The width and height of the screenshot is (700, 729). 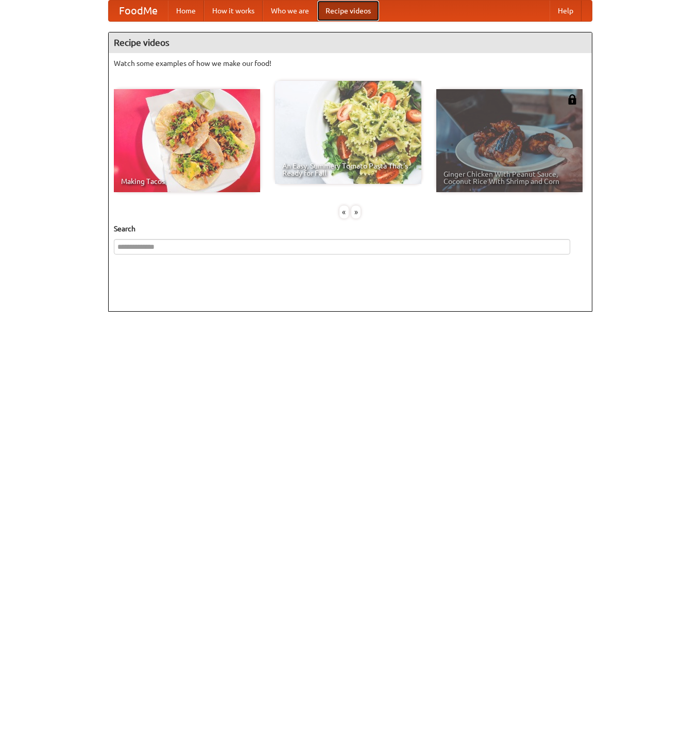 I want to click on span: Making Tacos, so click(x=187, y=181).